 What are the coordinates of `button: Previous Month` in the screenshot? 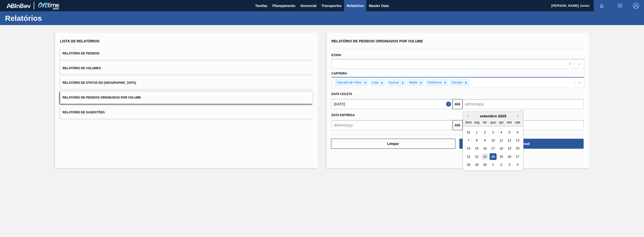 It's located at (467, 116).